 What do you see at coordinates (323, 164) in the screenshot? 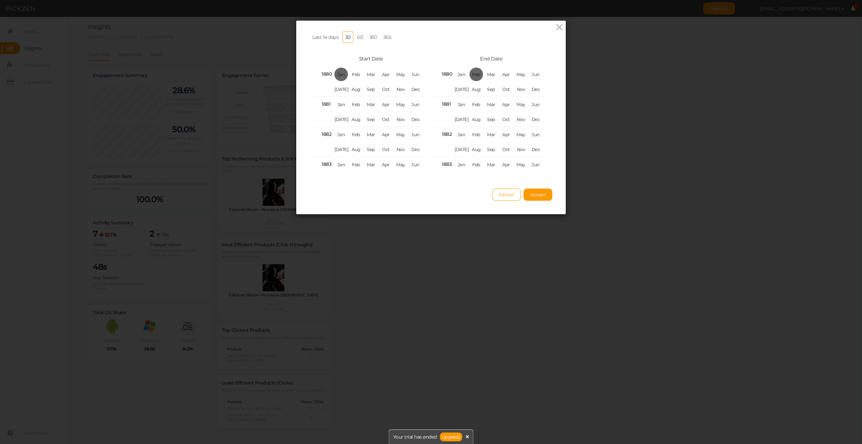
I see `td: 1883` at bounding box center [323, 164].